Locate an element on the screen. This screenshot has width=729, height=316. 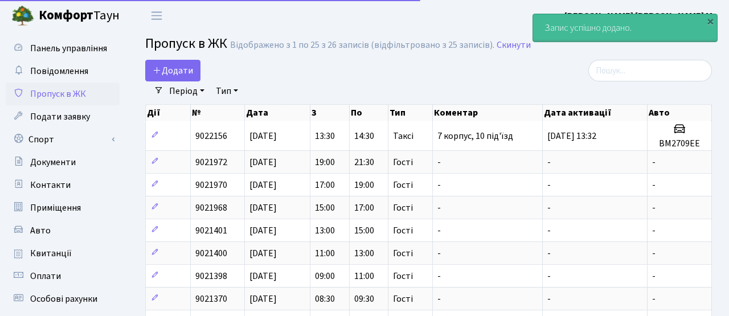
th: № is located at coordinates (218, 113).